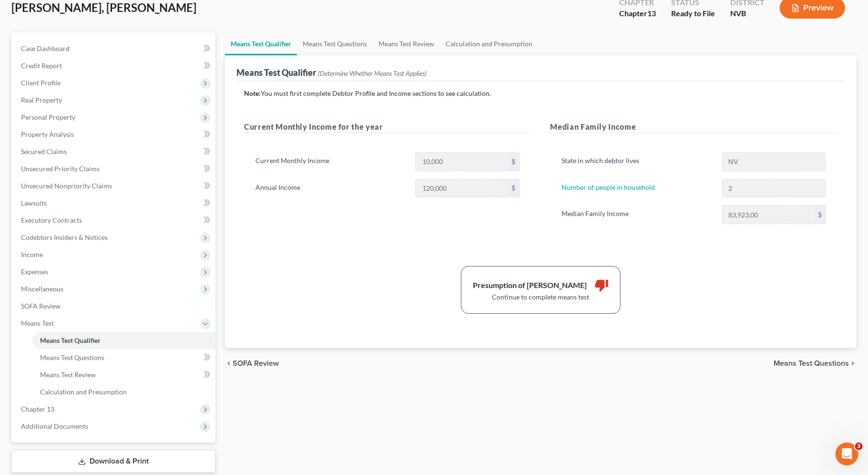 The height and width of the screenshot is (475, 868). I want to click on span: Unsecured Nonpriority Claims, so click(66, 186).